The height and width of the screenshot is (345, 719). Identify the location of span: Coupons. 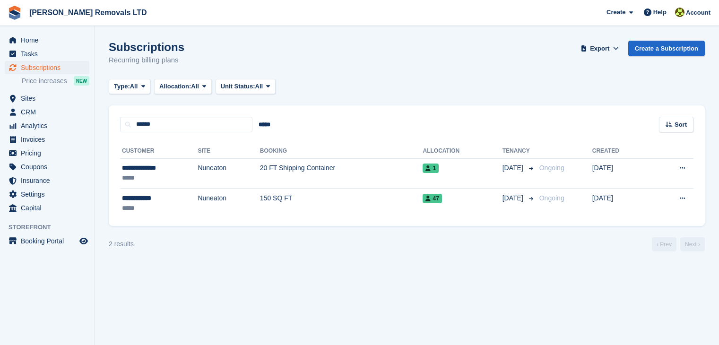
(49, 167).